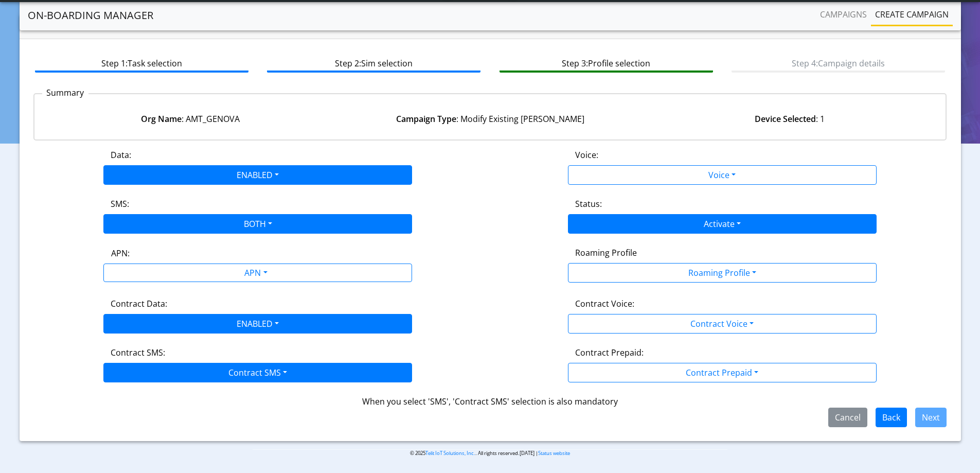 The height and width of the screenshot is (473, 980). Describe the element at coordinates (722, 373) in the screenshot. I see `button: Contract Prepaid` at that location.